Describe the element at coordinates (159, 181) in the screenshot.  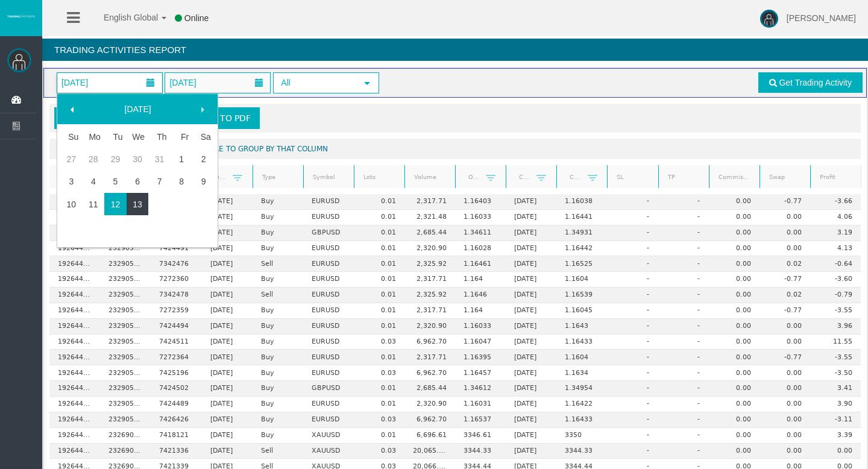
I see `a: 7` at that location.